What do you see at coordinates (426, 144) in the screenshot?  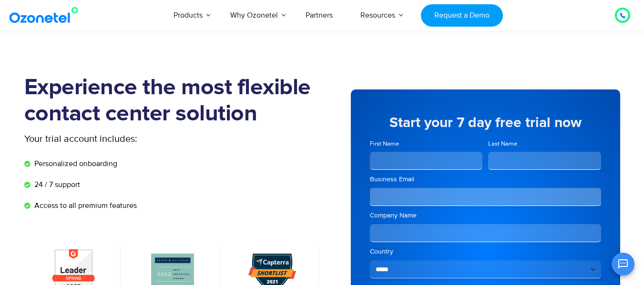 I see `label: First Name` at bounding box center [426, 144].